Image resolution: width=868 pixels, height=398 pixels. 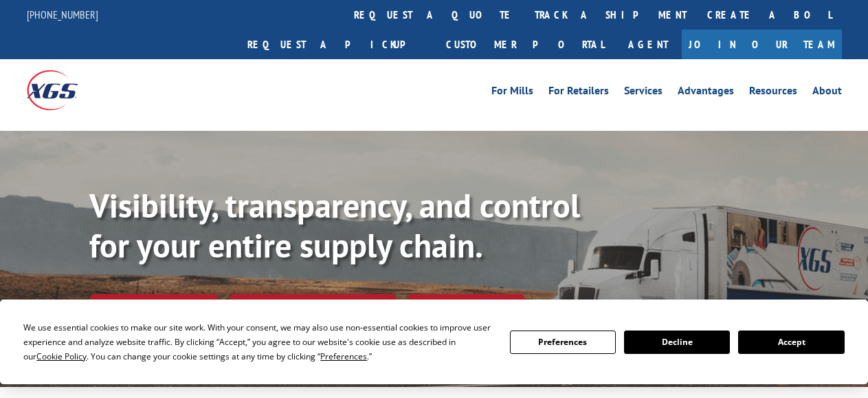 What do you see at coordinates (525, 44) in the screenshot?
I see `a: Customer Portal` at bounding box center [525, 44].